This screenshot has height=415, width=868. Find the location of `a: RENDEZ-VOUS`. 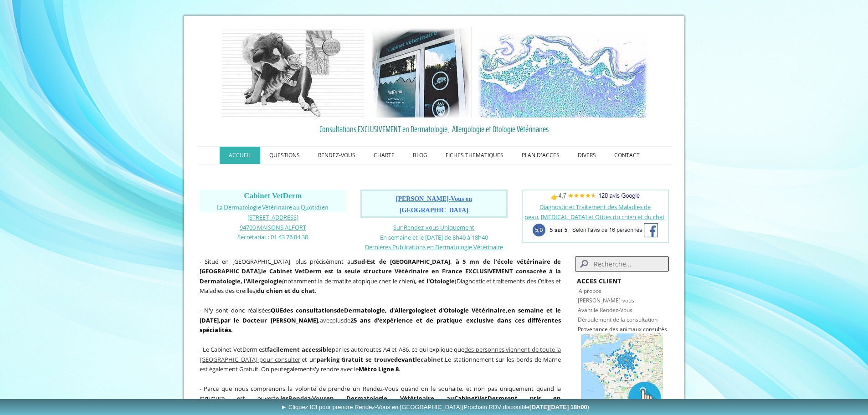

a: RENDEZ-VOUS is located at coordinates (337, 155).